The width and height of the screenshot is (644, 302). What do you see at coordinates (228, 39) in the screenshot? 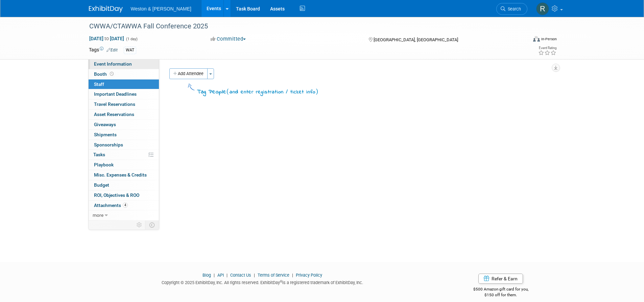
I see `button: Committed` at bounding box center [228, 39].